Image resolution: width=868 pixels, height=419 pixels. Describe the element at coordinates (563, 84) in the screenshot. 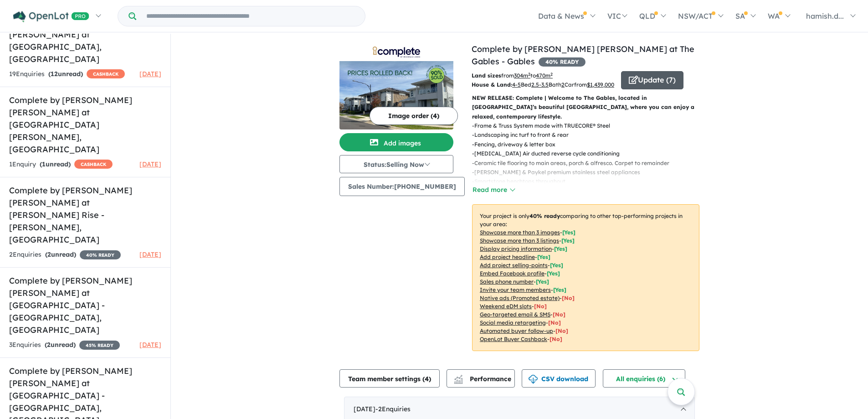

I see `u: 2` at that location.